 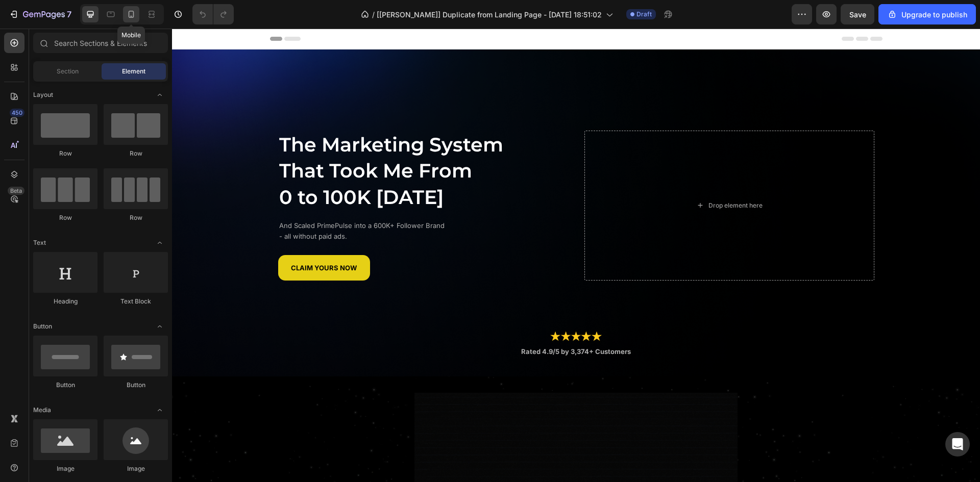 I want to click on span: Media, so click(x=42, y=411).